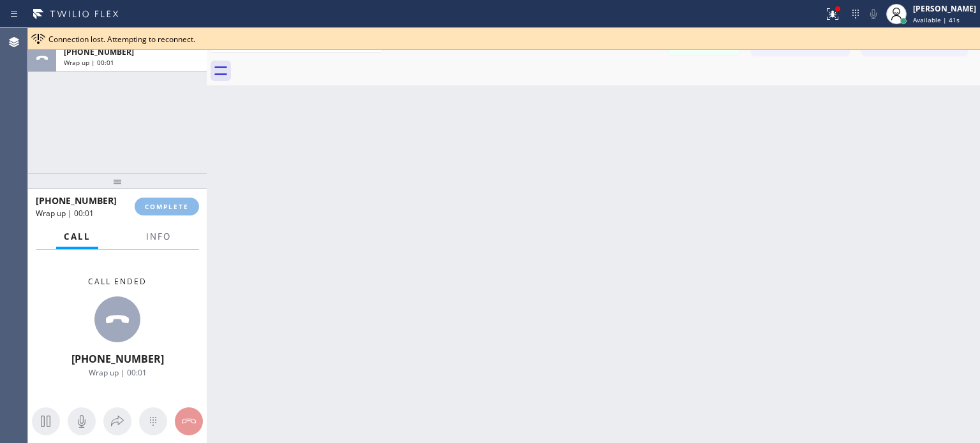 This screenshot has height=443, width=980. I want to click on span: Available | 41s, so click(936, 20).